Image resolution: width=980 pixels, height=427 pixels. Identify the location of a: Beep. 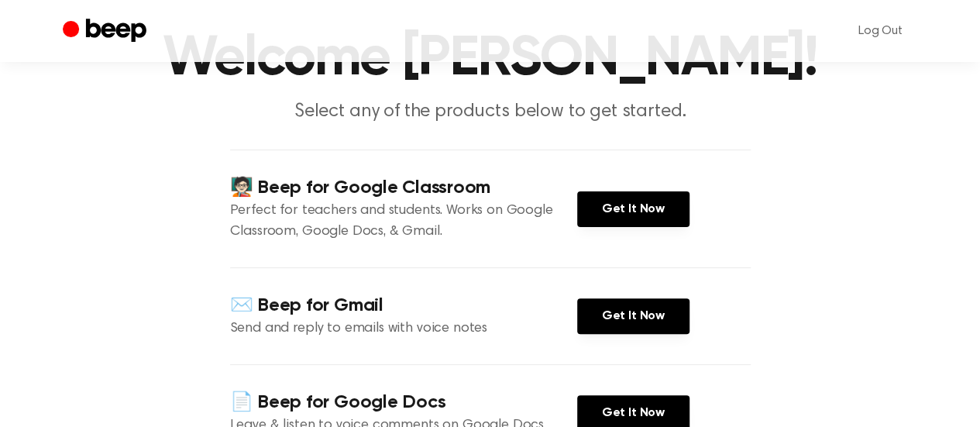
(107, 31).